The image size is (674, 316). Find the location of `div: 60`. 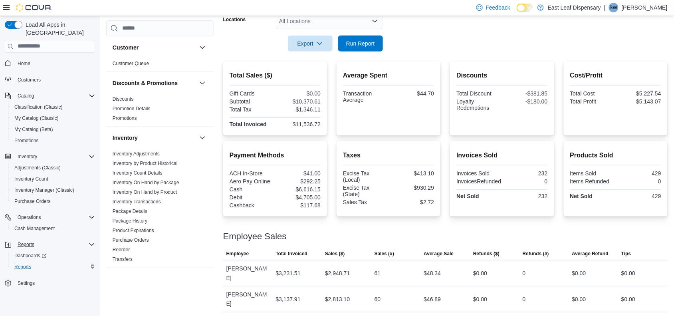

div: 60 is located at coordinates (378, 299).